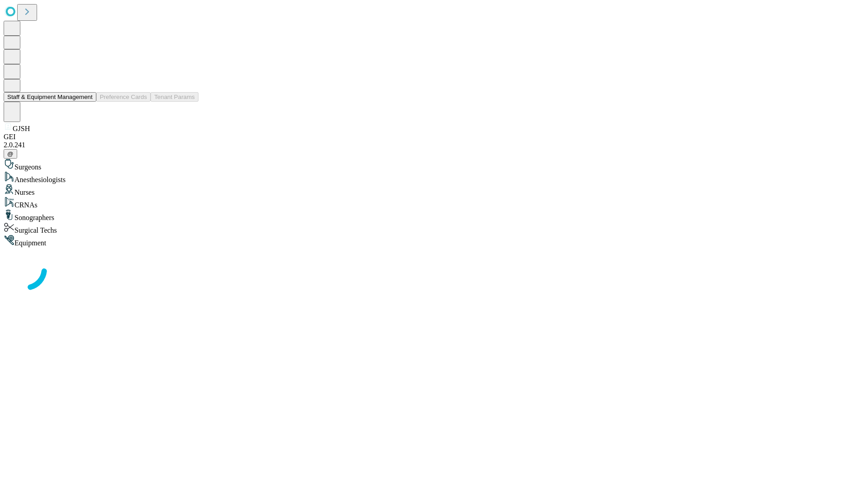 The height and width of the screenshot is (488, 868). Describe the element at coordinates (434, 203) in the screenshot. I see `div: CRNAs` at that location.